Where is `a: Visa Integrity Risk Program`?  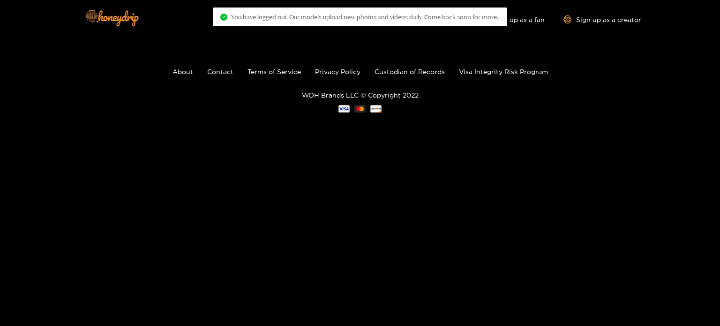 a: Visa Integrity Risk Program is located at coordinates (504, 71).